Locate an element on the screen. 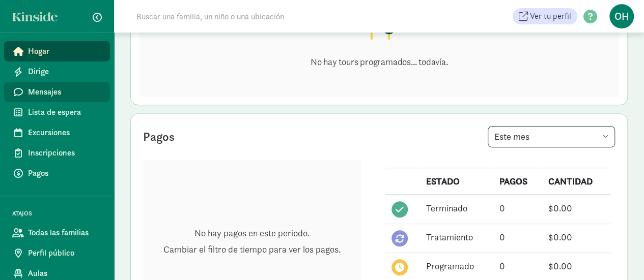 This screenshot has height=280, width=644. font: ESTADO is located at coordinates (443, 181).